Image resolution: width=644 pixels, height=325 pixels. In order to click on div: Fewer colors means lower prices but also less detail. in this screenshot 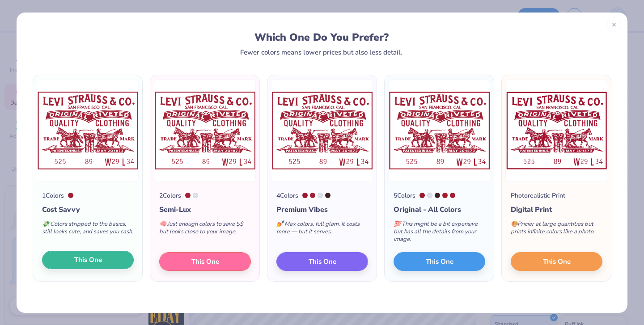, I will do `click(321, 52)`.